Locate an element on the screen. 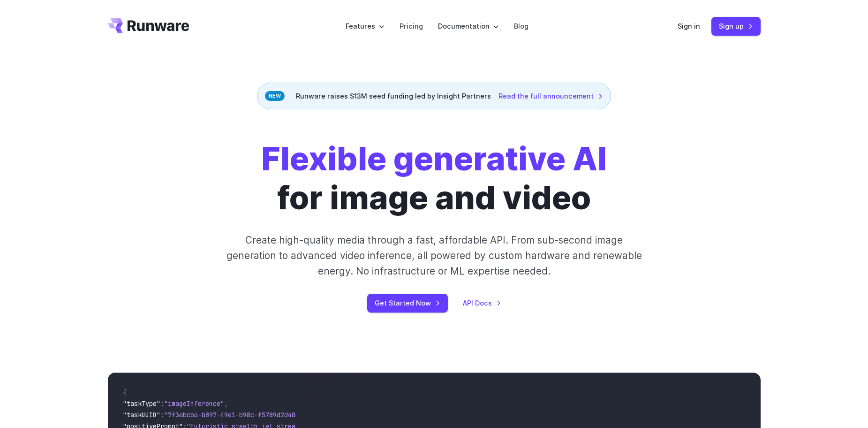 The image size is (868, 428). a: Go to / is located at coordinates (149, 26).